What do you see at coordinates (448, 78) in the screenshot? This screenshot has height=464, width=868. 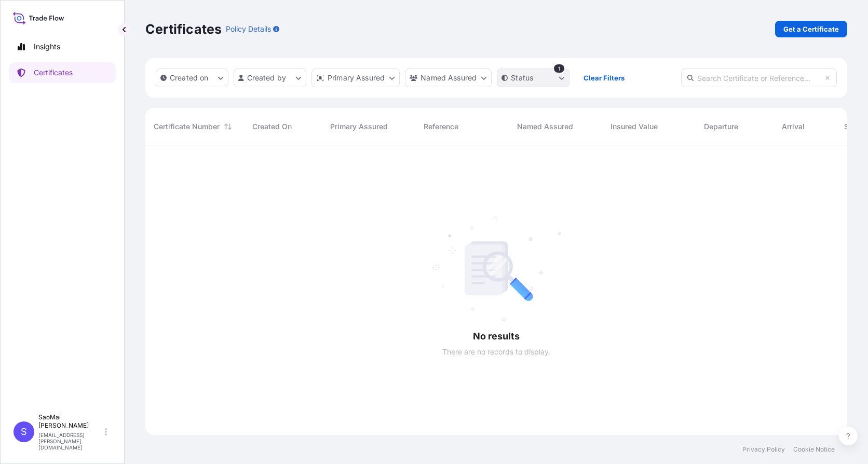 I see `p: Named Assured` at bounding box center [448, 78].